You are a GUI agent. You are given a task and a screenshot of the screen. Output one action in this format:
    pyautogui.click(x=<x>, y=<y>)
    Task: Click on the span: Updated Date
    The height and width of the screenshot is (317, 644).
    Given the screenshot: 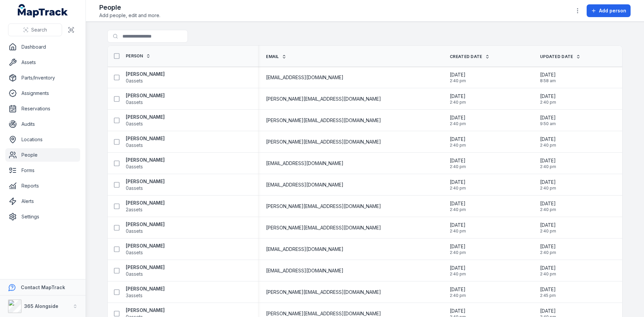 What is the action you would take?
    pyautogui.click(x=557, y=56)
    